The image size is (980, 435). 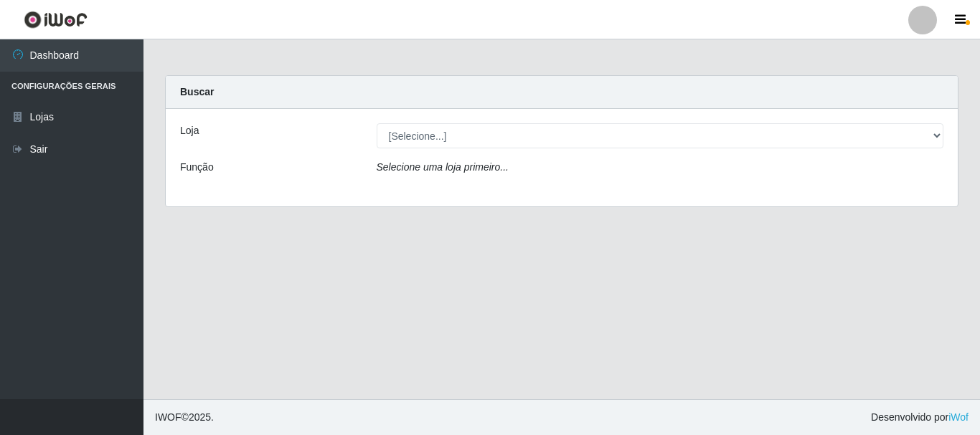 What do you see at coordinates (197, 167) in the screenshot?
I see `label: Função` at bounding box center [197, 167].